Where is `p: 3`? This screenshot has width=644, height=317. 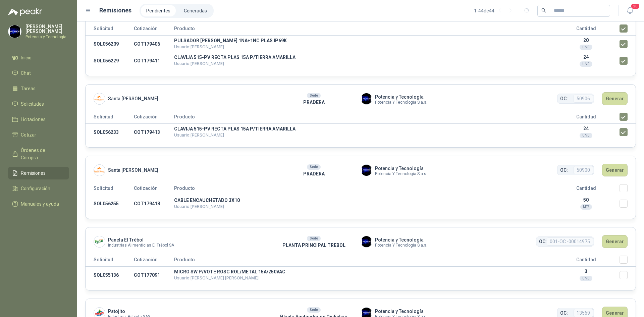 p: 3 is located at coordinates (586, 271).